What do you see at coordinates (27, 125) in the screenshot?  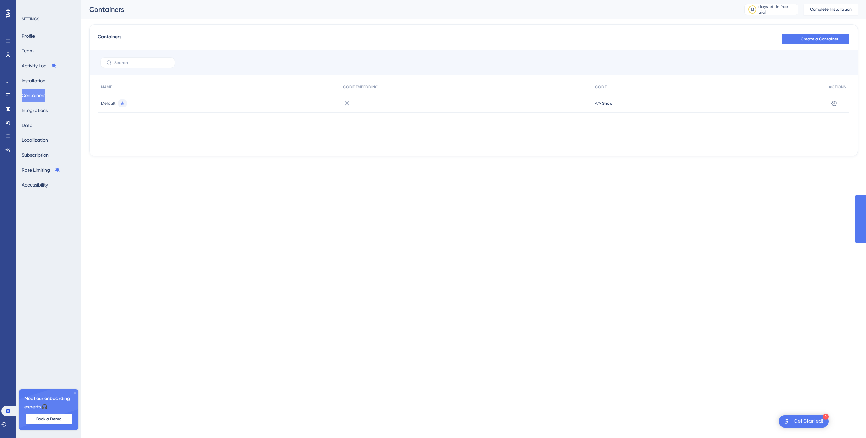 I see `button: Data` at bounding box center [27, 125].